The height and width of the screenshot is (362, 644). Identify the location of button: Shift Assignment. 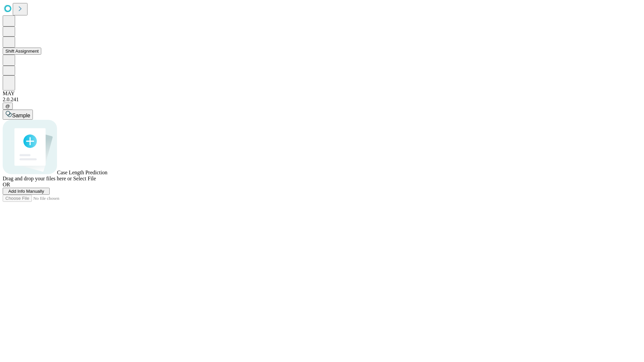
(22, 51).